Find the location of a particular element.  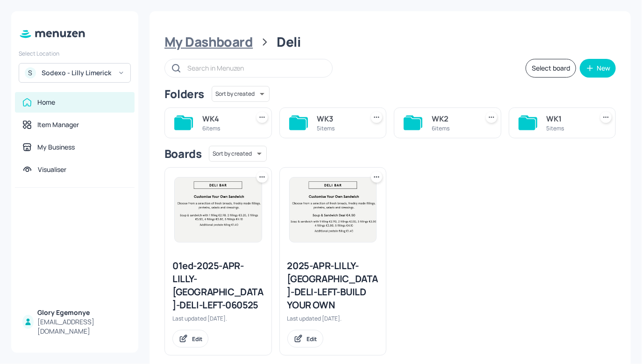

div: Folders is located at coordinates (184, 94).